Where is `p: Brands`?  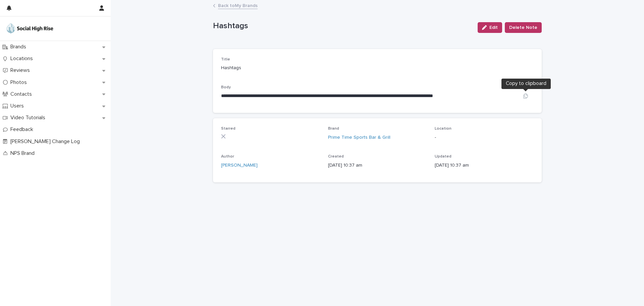
p: Brands is located at coordinates (19, 46).